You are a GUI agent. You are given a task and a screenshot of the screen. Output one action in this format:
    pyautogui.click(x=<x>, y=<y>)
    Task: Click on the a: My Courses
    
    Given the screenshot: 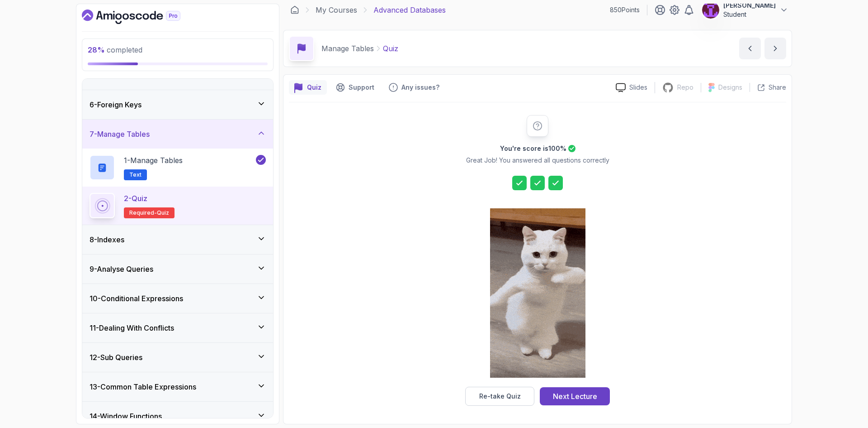 What is the action you would take?
    pyautogui.click(x=336, y=10)
    